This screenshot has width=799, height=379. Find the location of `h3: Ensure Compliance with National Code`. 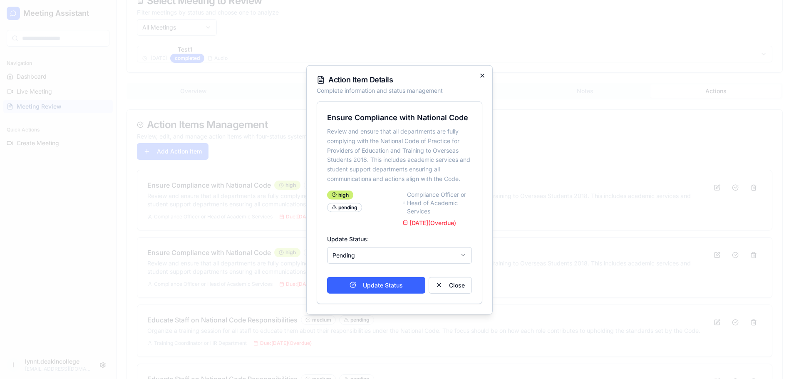

h3: Ensure Compliance with National Code is located at coordinates (400, 117).